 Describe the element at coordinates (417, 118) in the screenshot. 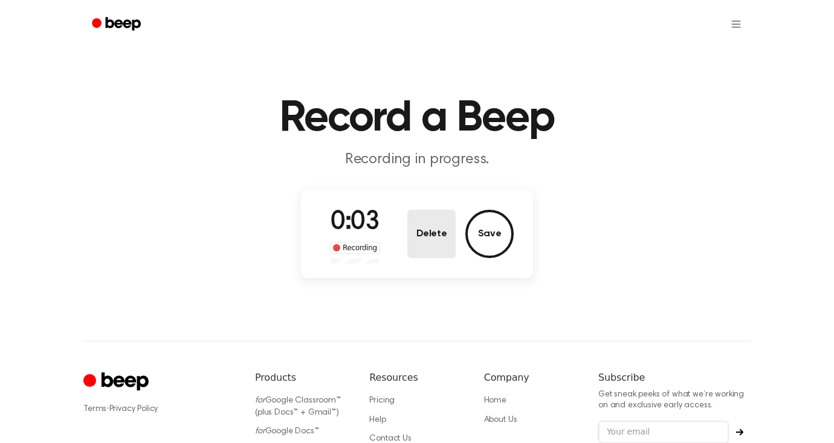

I see `h1: Record a Beep` at that location.